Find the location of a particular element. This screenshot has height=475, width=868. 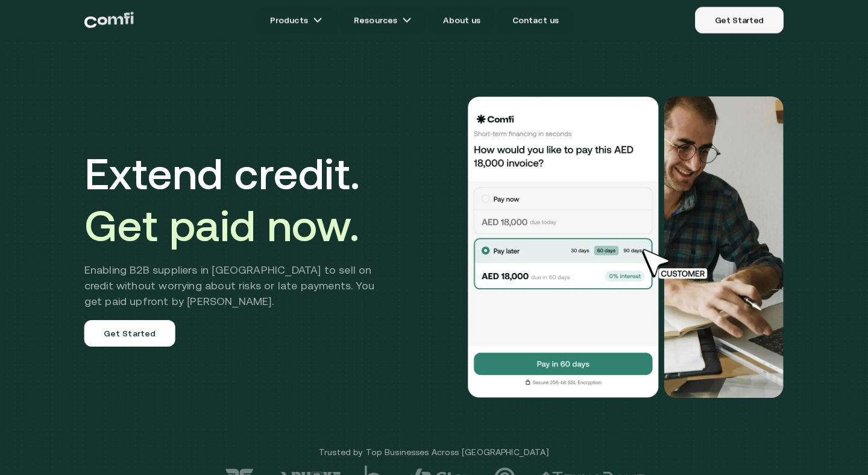

a: About us is located at coordinates (462, 20).